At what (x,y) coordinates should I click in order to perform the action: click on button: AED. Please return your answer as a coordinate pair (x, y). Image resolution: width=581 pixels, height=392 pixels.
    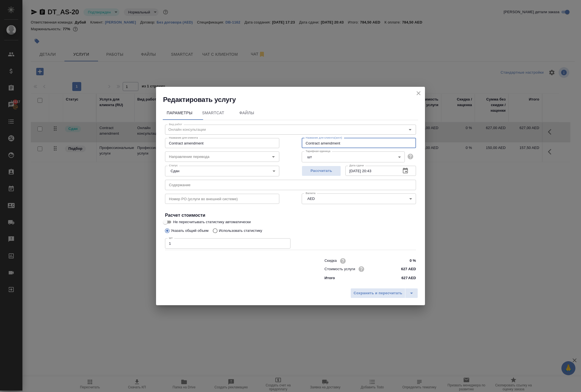
    Looking at the image, I should click on (311, 199).